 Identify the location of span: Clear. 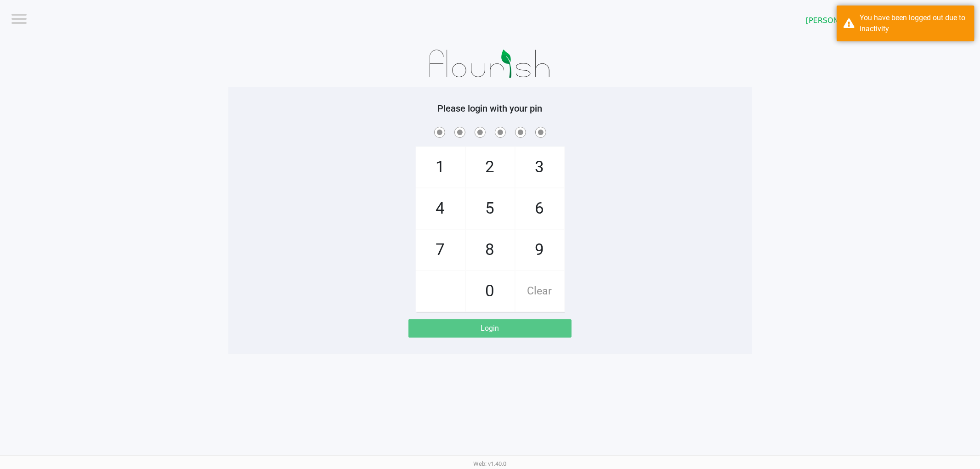
(540, 291).